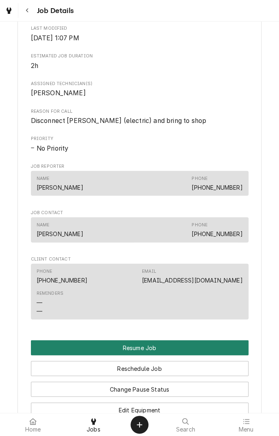 The height and width of the screenshot is (436, 279). What do you see at coordinates (246, 424) in the screenshot?
I see `a: Menu` at bounding box center [246, 424].